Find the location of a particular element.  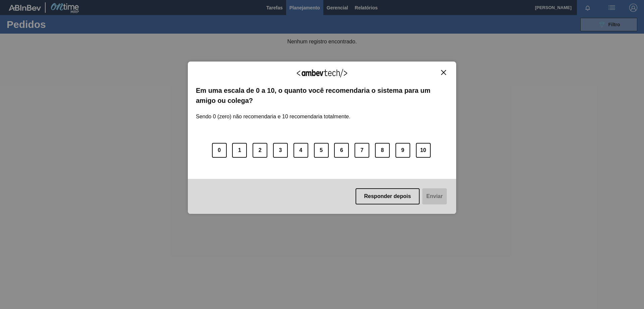

label: Sendo 0 (zero) não recomendaria e 10 recomendaria totalmente. is located at coordinates (273, 113).